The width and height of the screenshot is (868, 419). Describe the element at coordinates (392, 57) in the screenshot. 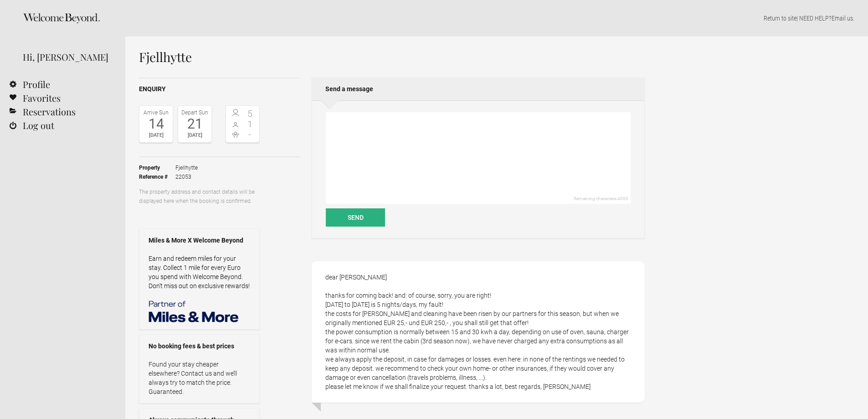

I see `h1: Fjellhytte` at that location.